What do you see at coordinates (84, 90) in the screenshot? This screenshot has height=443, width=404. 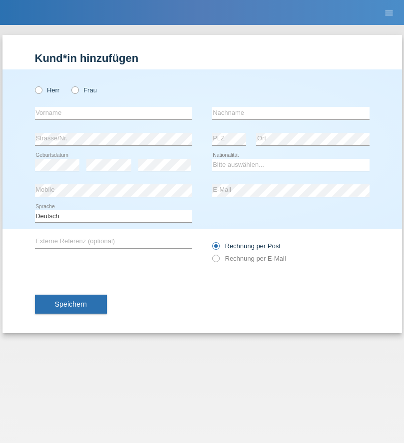 I see `label: Frau` at bounding box center [84, 90].